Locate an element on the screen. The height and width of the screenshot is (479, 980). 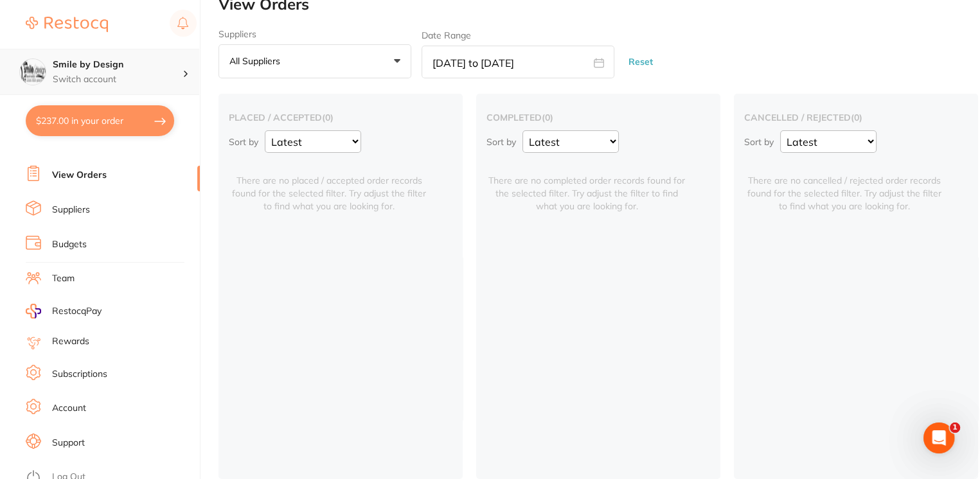
h2: completed ( 0 ) is located at coordinates (598, 118).